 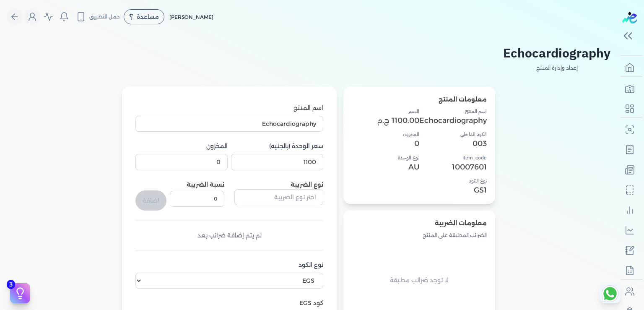 I want to click on input: اكتب اسم المنتج هنا, so click(x=229, y=124).